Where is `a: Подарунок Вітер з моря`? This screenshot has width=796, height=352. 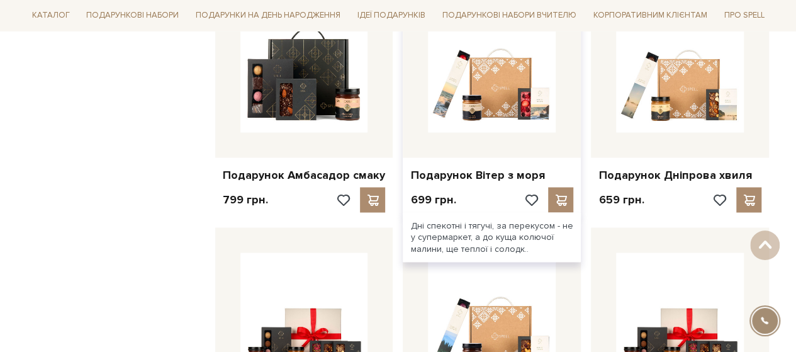
a: Подарунок Вітер з моря is located at coordinates (491, 174).